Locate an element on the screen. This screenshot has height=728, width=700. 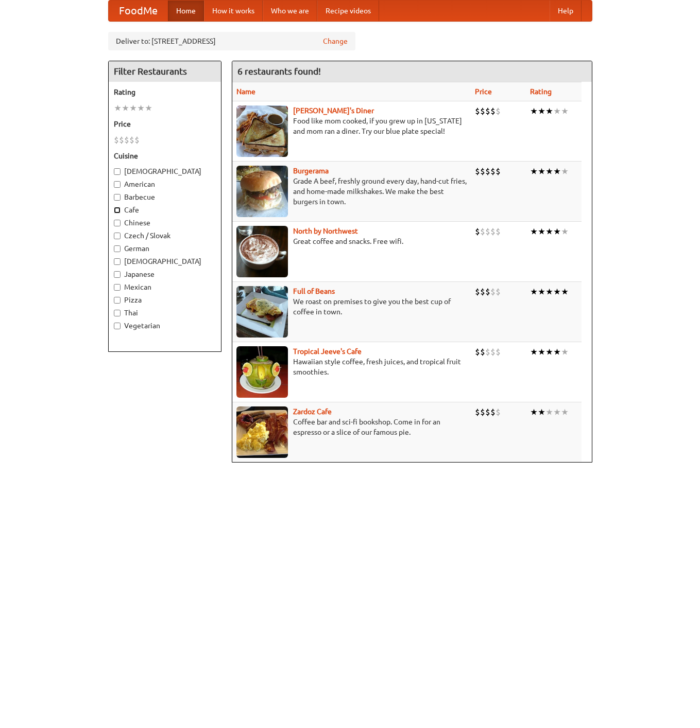
input: Czech / Slovak is located at coordinates (117, 235).